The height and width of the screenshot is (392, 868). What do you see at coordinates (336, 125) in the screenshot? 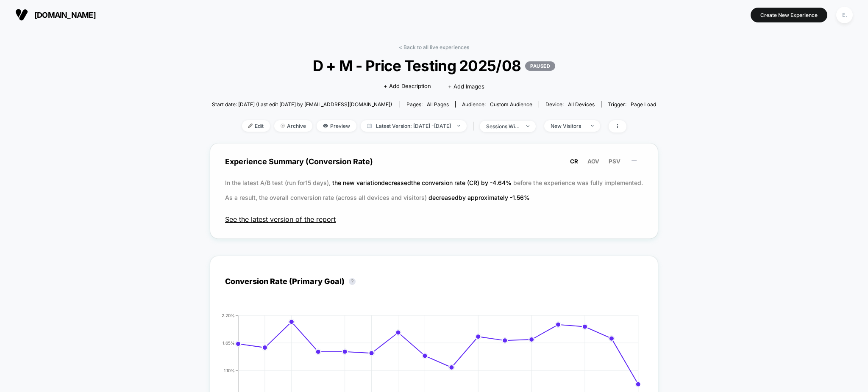
I see `span: Preview` at bounding box center [336, 125].